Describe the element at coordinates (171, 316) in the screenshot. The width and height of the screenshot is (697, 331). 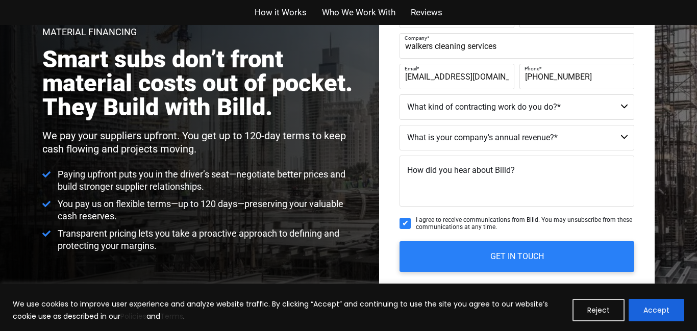
I see `a: Terms` at that location.